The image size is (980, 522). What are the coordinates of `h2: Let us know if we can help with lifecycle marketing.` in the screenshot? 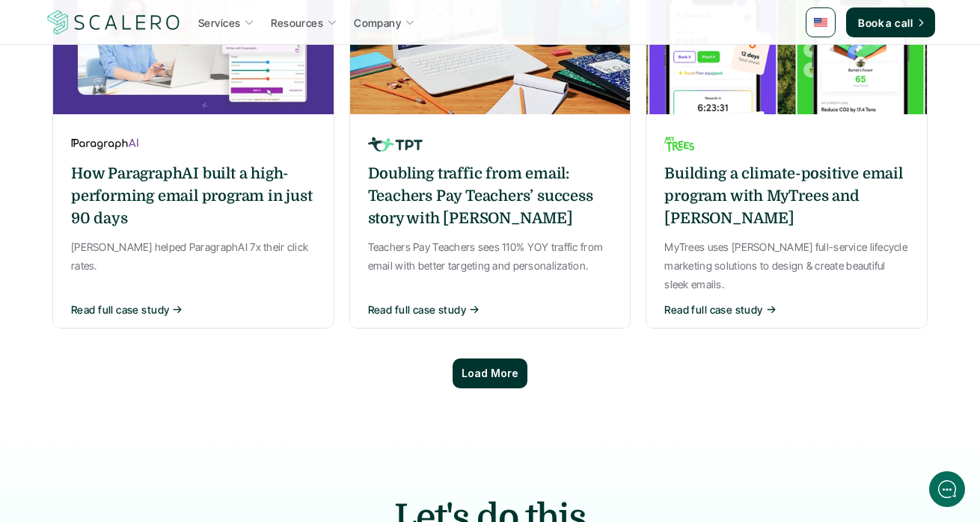 It's located at (149, 136).